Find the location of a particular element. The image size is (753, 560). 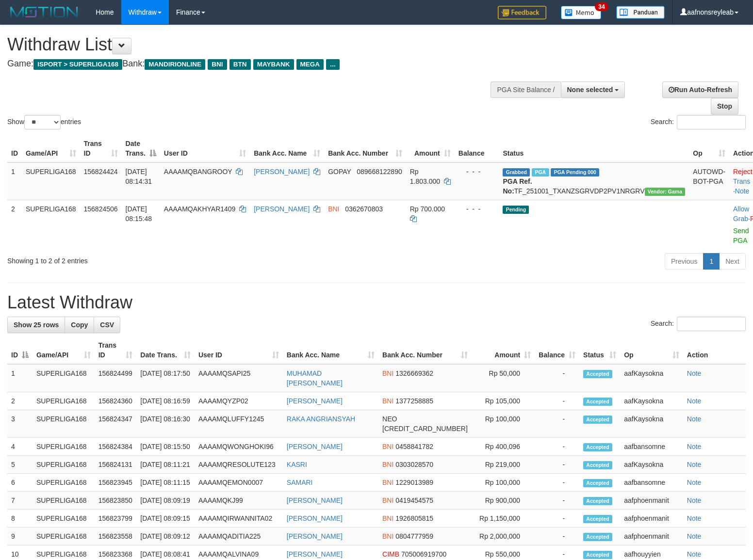

td: AAAAMQWONGHOKI96 is located at coordinates (238, 446).